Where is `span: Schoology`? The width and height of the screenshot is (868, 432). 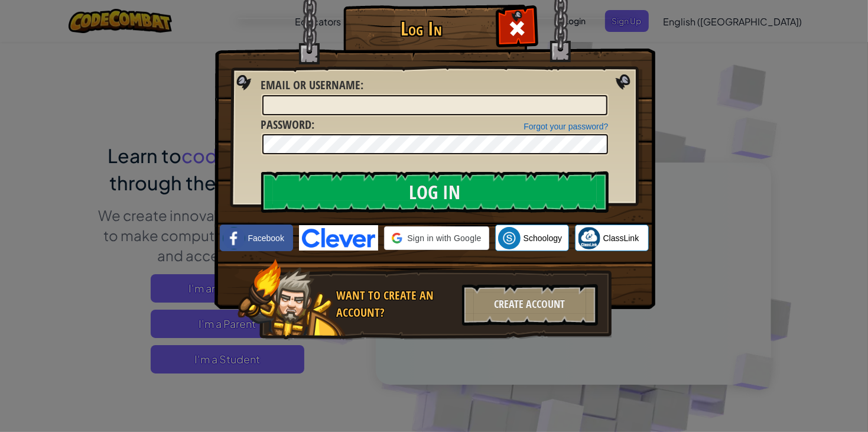 span: Schoology is located at coordinates (543, 238).